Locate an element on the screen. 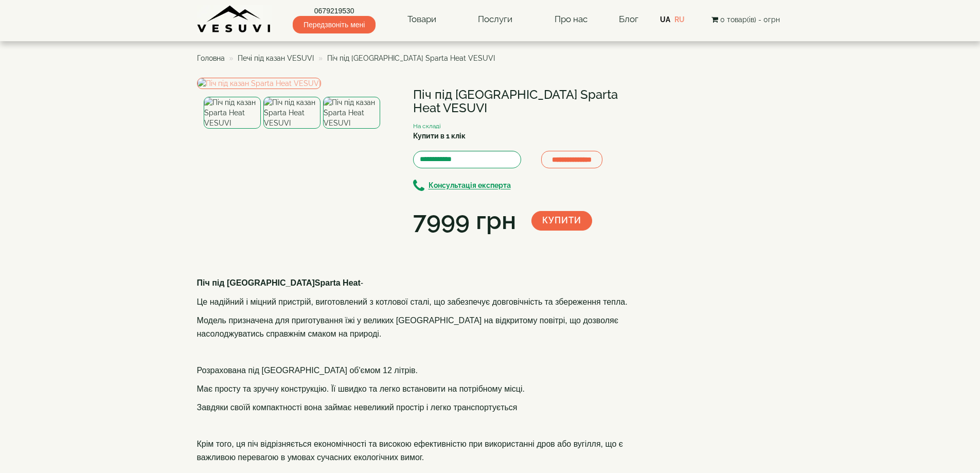 The width and height of the screenshot is (980, 473). span: 0 товар(ів) - 0грн is located at coordinates (750, 20).